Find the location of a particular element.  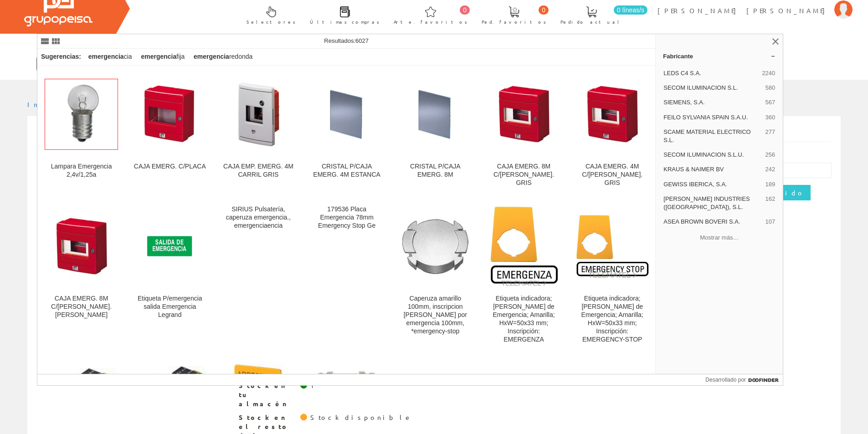

font: Stock en tu almacén is located at coordinates (264, 394).